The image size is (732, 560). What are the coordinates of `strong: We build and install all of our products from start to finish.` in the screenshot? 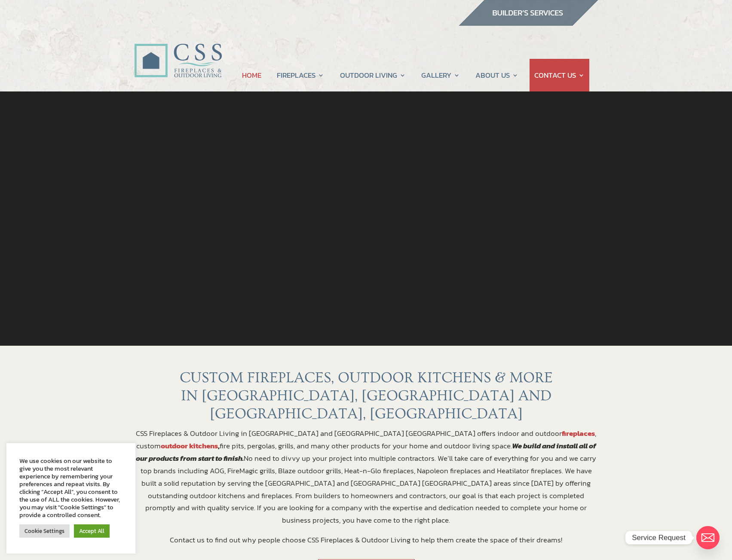 It's located at (366, 452).